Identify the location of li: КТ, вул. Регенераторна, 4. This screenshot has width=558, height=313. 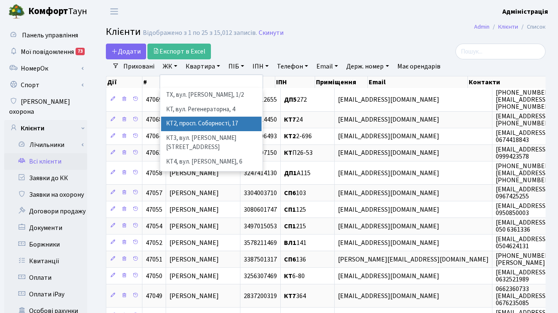
(211, 110).